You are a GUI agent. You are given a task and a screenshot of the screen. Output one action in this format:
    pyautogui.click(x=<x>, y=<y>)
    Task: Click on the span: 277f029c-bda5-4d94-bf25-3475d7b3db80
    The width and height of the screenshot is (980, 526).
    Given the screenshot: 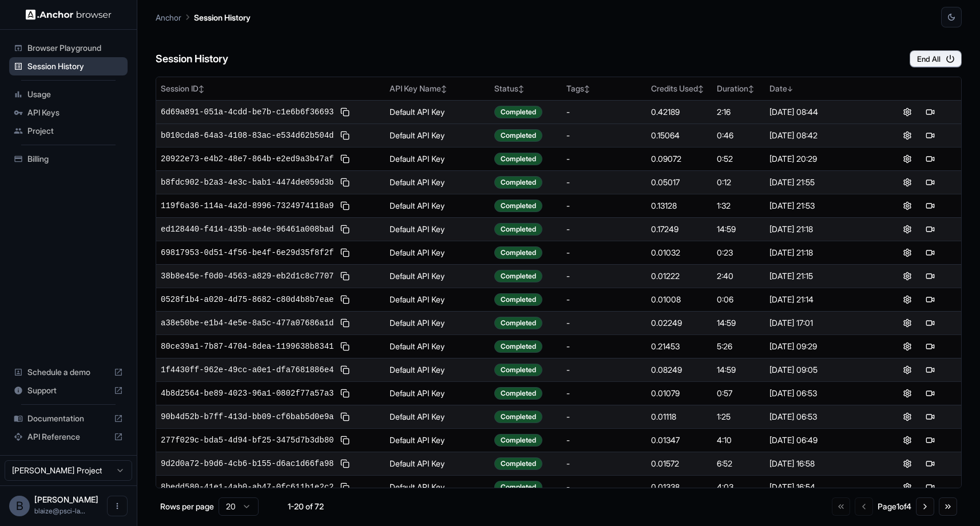 What is the action you would take?
    pyautogui.click(x=247, y=440)
    